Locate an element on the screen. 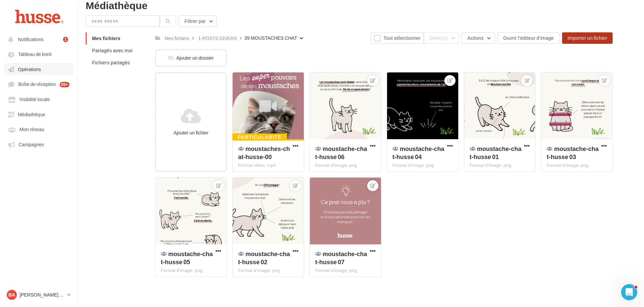 This screenshot has width=644, height=307. button: Ouvrir l'éditeur d'image is located at coordinates (529, 38).